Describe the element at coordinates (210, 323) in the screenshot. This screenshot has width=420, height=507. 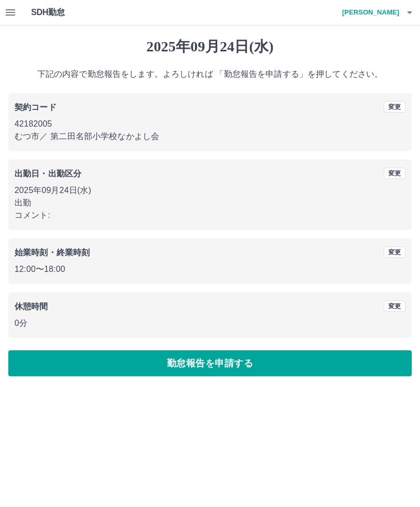
I see `p: 0分` at that location.